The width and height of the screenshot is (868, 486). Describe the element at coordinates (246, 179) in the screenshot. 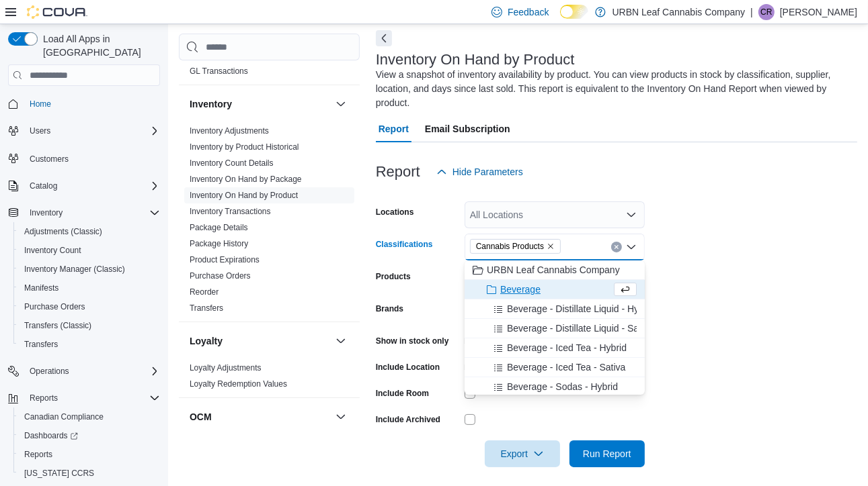

I see `span: Inventory On Hand by Package` at that location.